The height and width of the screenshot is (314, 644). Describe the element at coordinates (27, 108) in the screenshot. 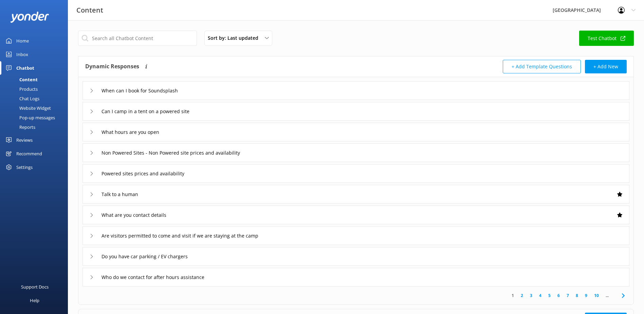

I see `div: Website Widget` at that location.